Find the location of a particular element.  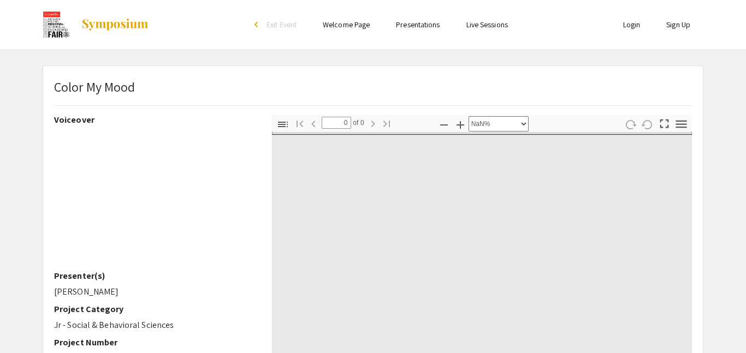

span: of 0 is located at coordinates (358, 123).